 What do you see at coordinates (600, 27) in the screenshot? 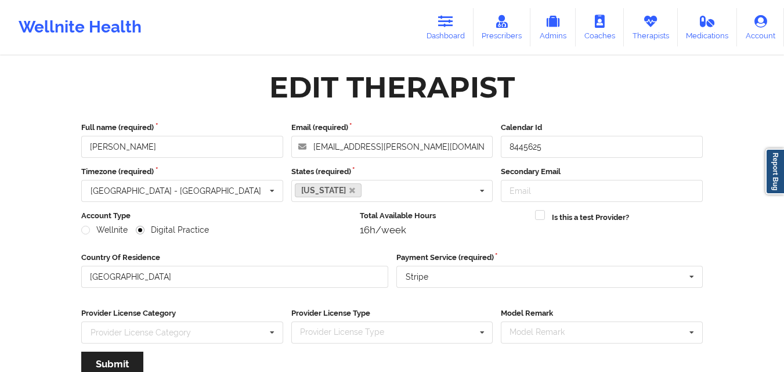
I see `a: Coaches` at bounding box center [600, 27].